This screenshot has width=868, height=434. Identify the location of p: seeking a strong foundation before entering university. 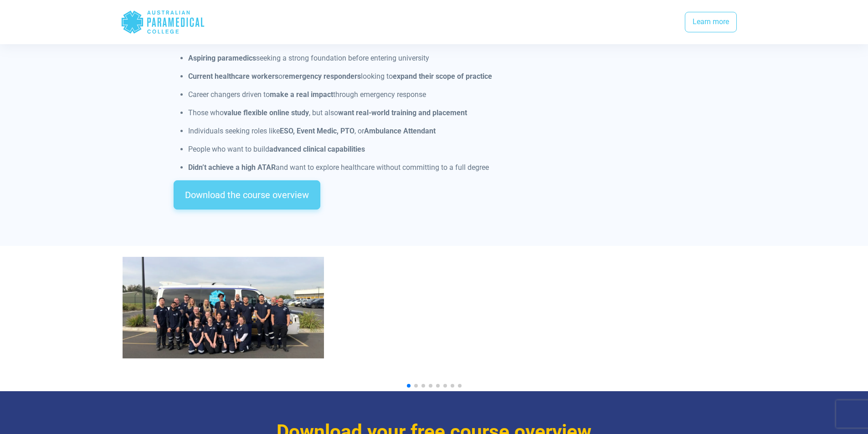
(441, 58).